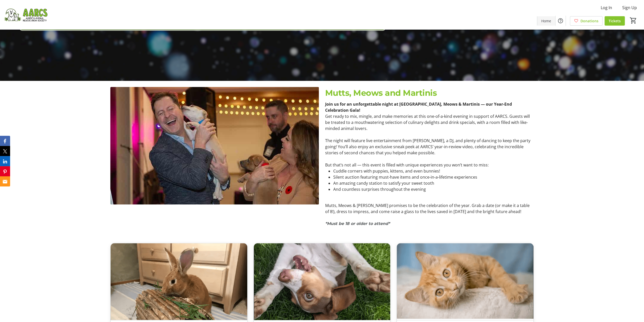 The width and height of the screenshot is (644, 322). Describe the element at coordinates (630, 8) in the screenshot. I see `span: Sign Up` at that location.